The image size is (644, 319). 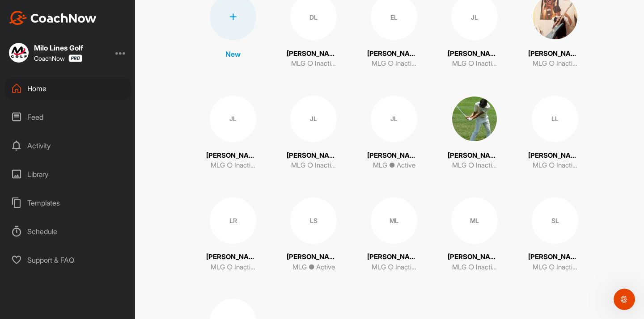 What do you see at coordinates (162, 22) in the screenshot?
I see `div: Close` at bounding box center [162, 22].